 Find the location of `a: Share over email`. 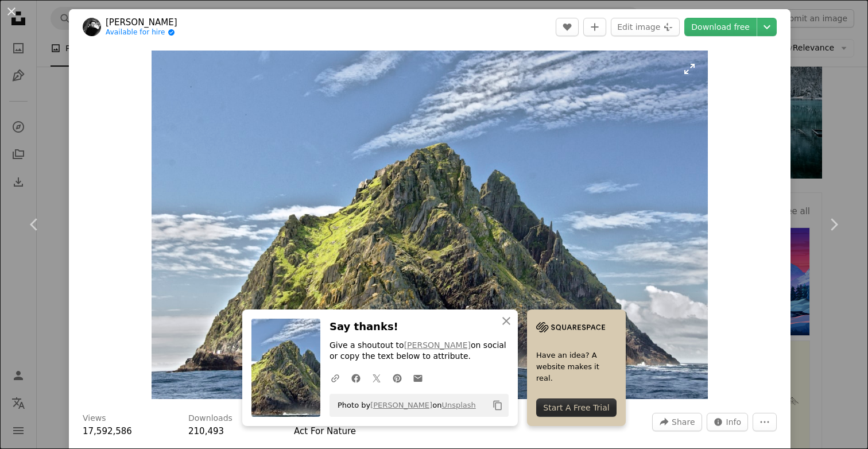

a: Share over email is located at coordinates (418, 378).